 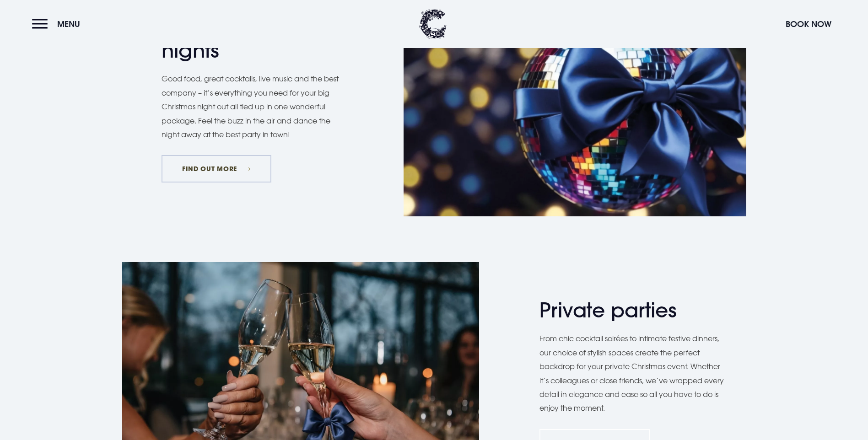 What do you see at coordinates (69, 24) in the screenshot?
I see `span: Menu` at bounding box center [69, 24].